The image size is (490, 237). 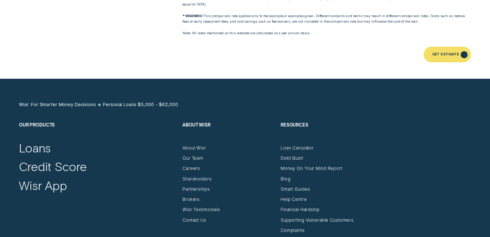 What do you see at coordinates (300, 210) in the screenshot?
I see `a: Financial Hardship` at bounding box center [300, 210].